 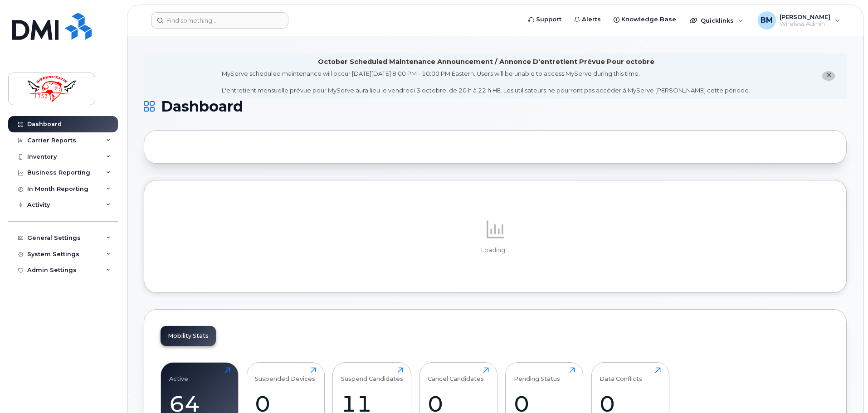 What do you see at coordinates (285, 375) in the screenshot?
I see `div: Suspended Devices` at bounding box center [285, 375].